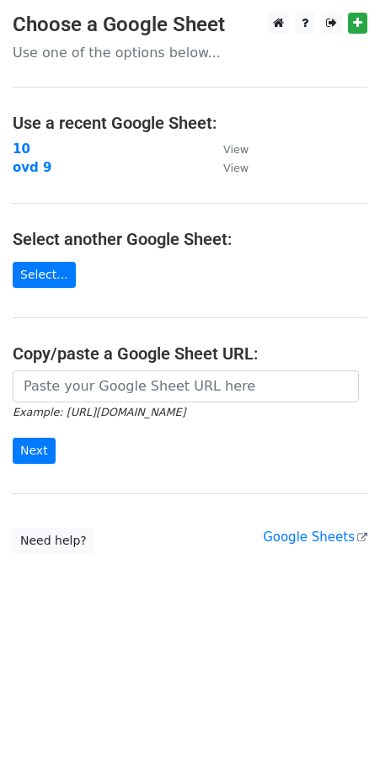 The height and width of the screenshot is (761, 380). What do you see at coordinates (44, 274) in the screenshot?
I see `a: Select...` at bounding box center [44, 274].